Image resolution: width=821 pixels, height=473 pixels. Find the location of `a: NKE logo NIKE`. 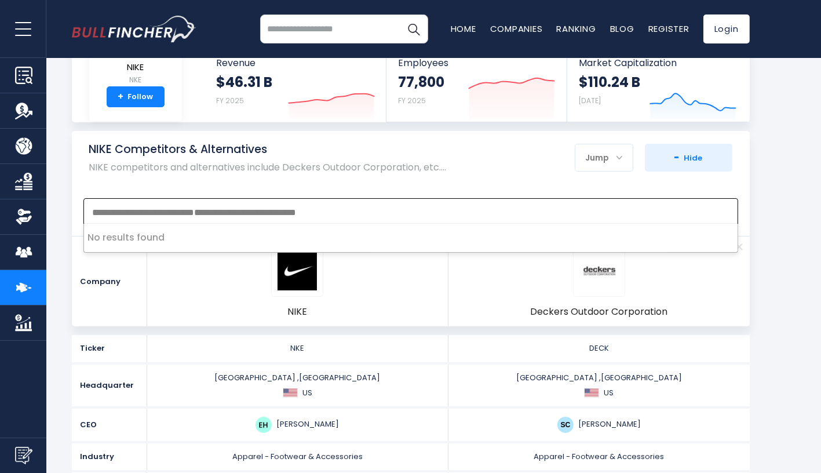

a: NKE logo NIKE is located at coordinates (297, 281).